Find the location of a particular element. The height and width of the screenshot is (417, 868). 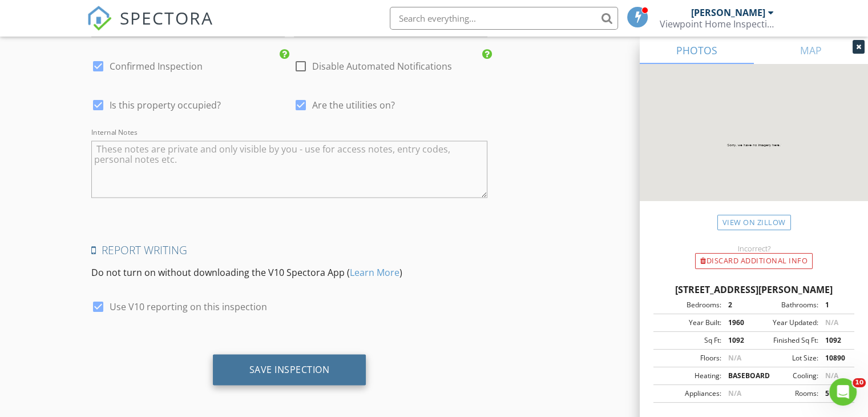

div: Year Updated: is located at coordinates (786, 323).